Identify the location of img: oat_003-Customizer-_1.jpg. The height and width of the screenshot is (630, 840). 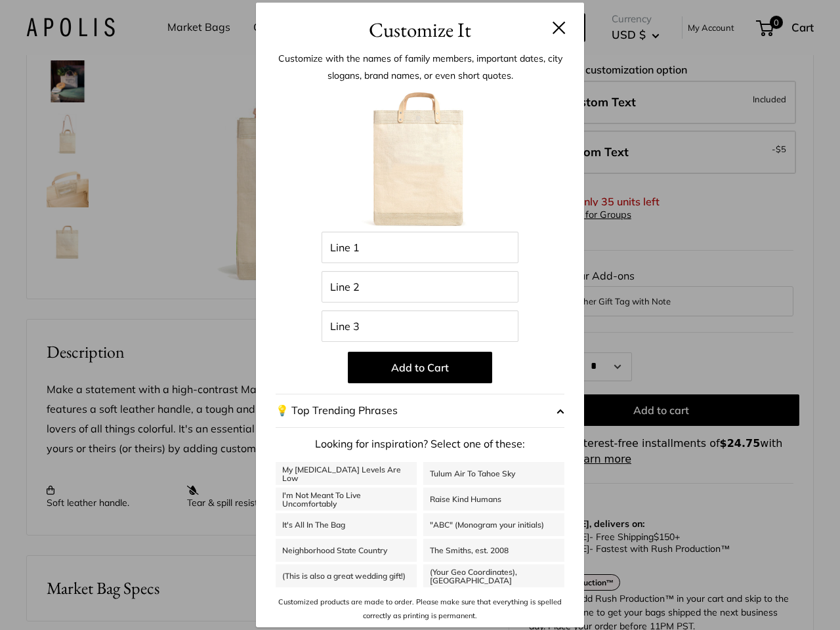
(420, 159).